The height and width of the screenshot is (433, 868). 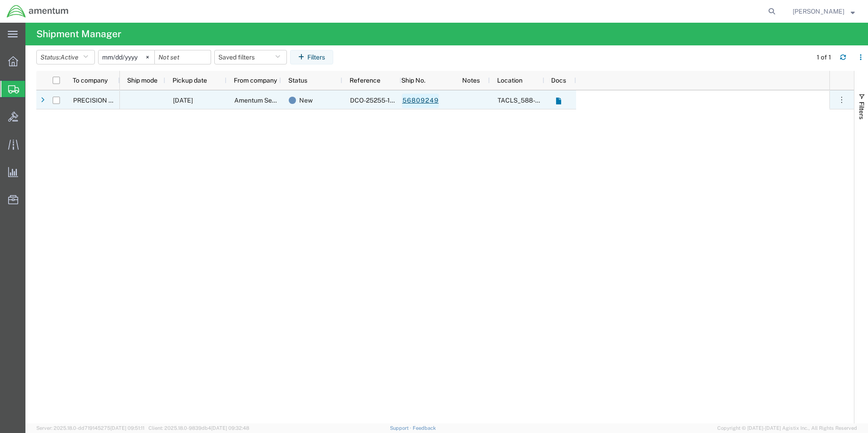 I want to click on a: Support, so click(x=402, y=428).